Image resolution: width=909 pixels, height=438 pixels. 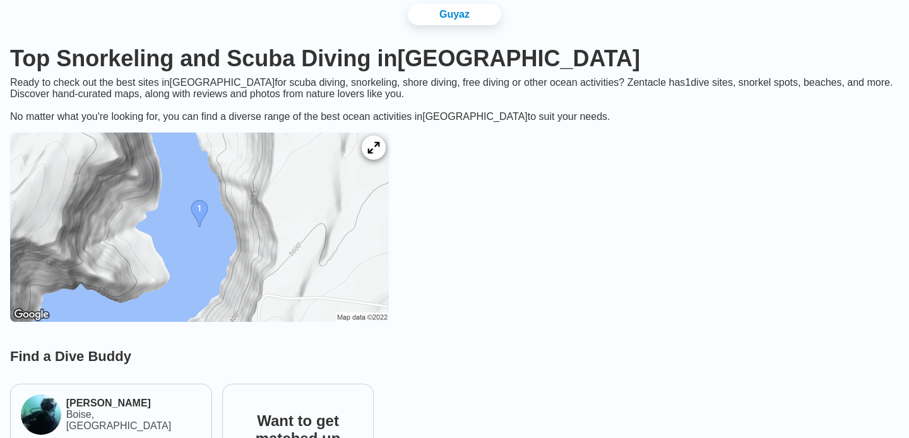 I want to click on a: Guyaz, so click(x=454, y=15).